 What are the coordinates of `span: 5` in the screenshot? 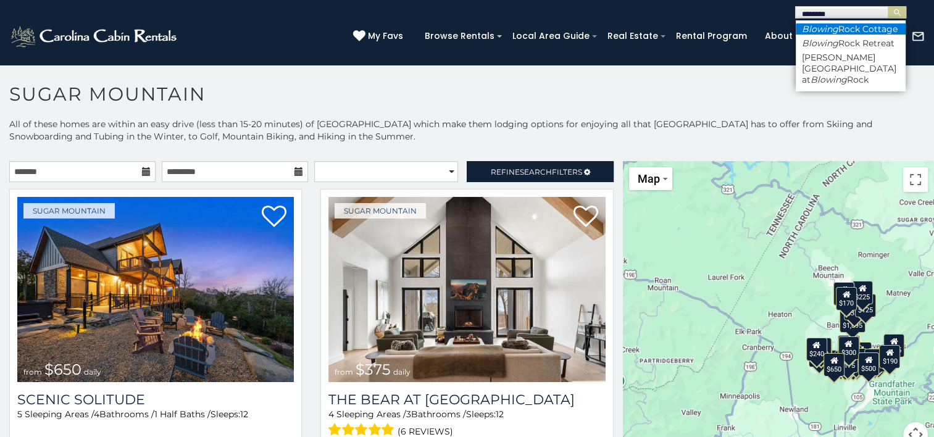 It's located at (20, 414).